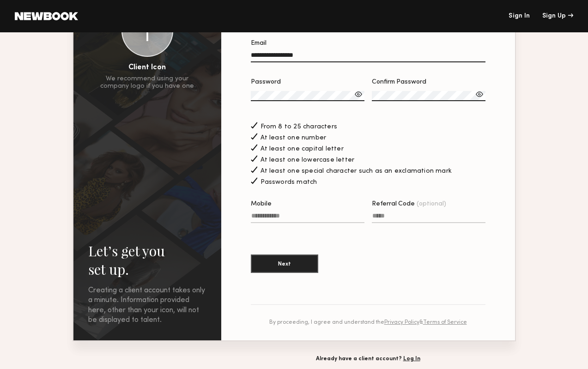 This screenshot has height=369, width=588. I want to click on div: Confirm Password, so click(428, 82).